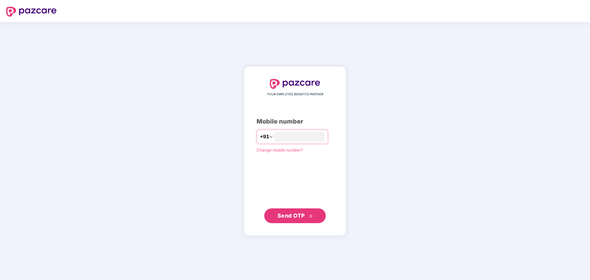 The width and height of the screenshot is (590, 280). What do you see at coordinates (264, 136) in the screenshot?
I see `span: +91` at bounding box center [264, 136].